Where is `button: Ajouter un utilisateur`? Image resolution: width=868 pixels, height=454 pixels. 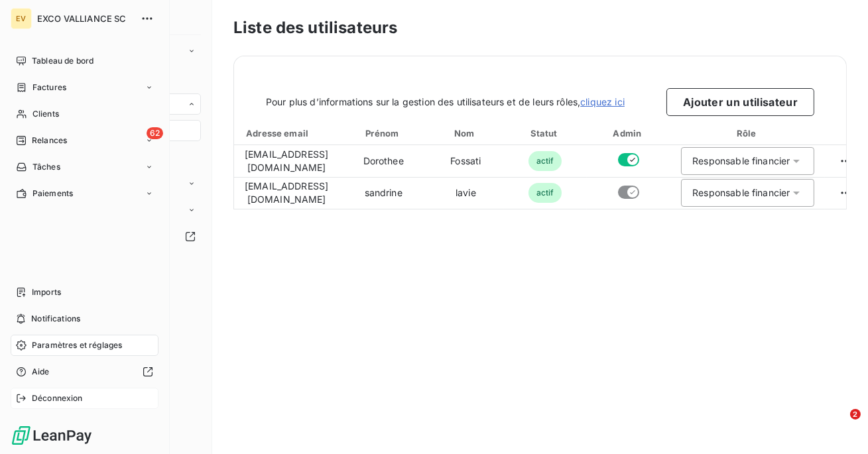 button: Ajouter un utilisateur is located at coordinates (740, 102).